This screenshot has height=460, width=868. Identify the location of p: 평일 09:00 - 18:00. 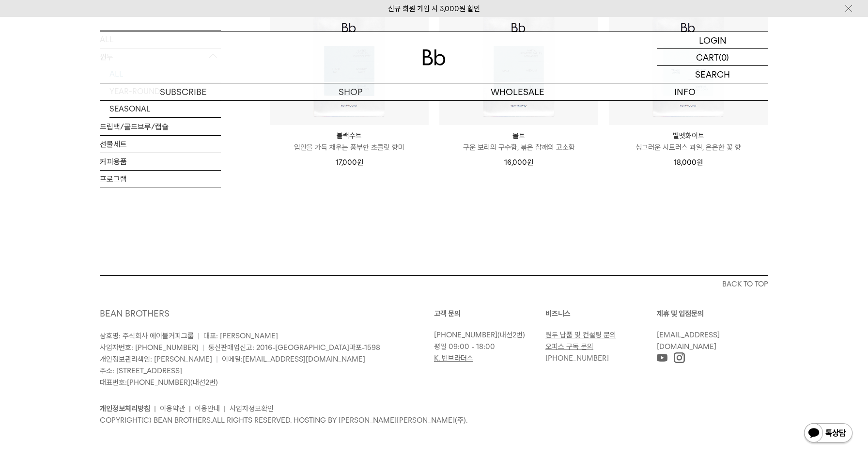
(487, 347).